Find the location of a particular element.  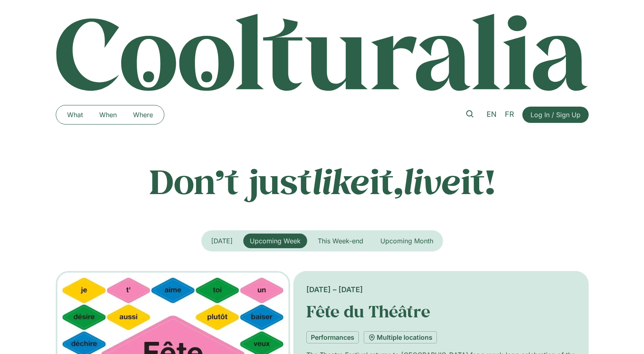

a: What is located at coordinates (75, 115).